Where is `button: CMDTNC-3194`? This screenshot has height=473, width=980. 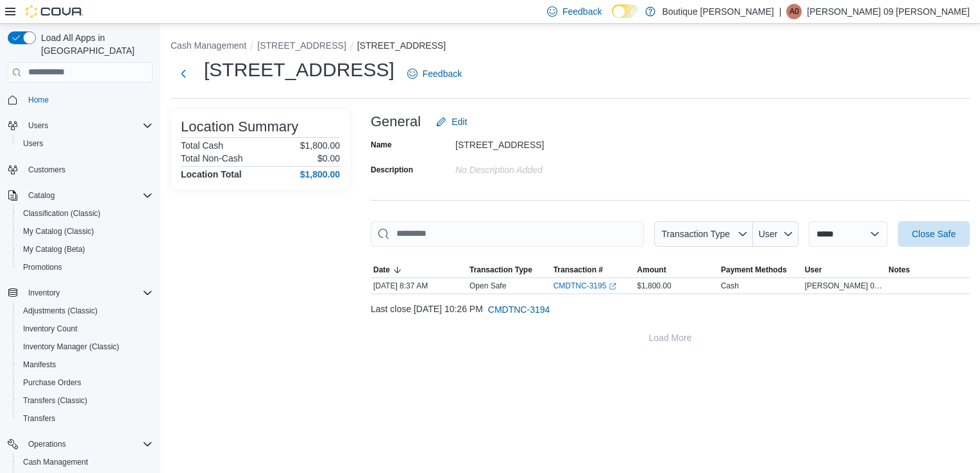 button: CMDTNC-3194 is located at coordinates (519, 310).